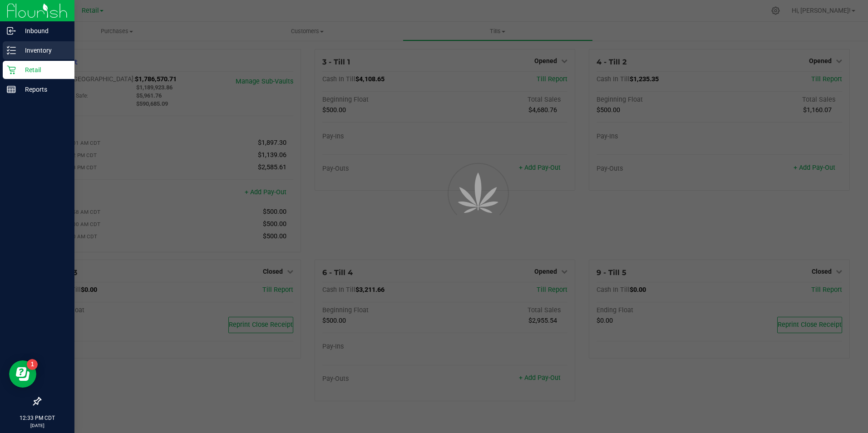  I want to click on inline-svg: Reports, so click(11, 90).